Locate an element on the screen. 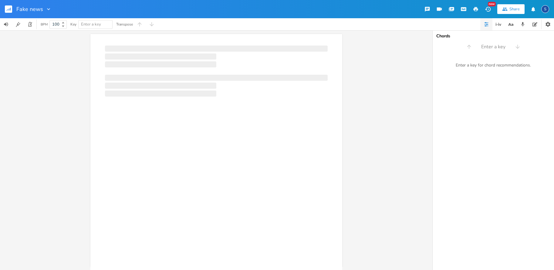  div: Steve Ellis is located at coordinates (545, 9).